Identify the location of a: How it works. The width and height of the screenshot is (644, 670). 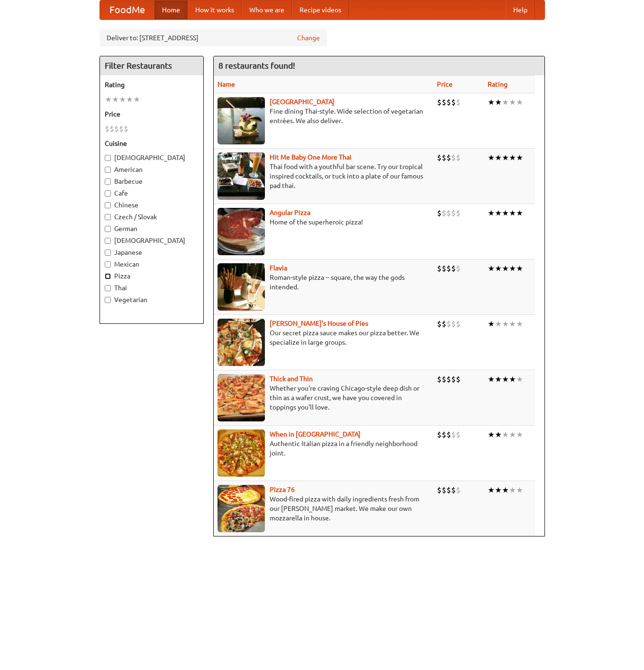
(215, 10).